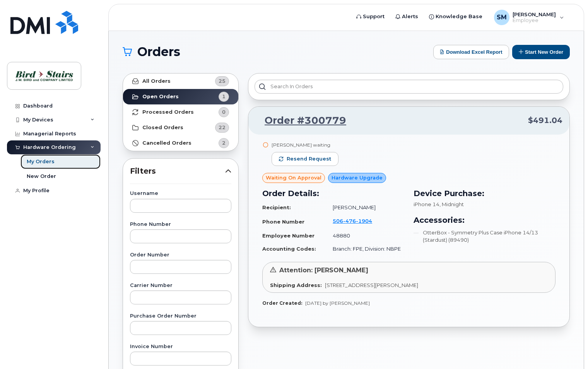  Describe the element at coordinates (364, 221) in the screenshot. I see `span: 1904` at that location.